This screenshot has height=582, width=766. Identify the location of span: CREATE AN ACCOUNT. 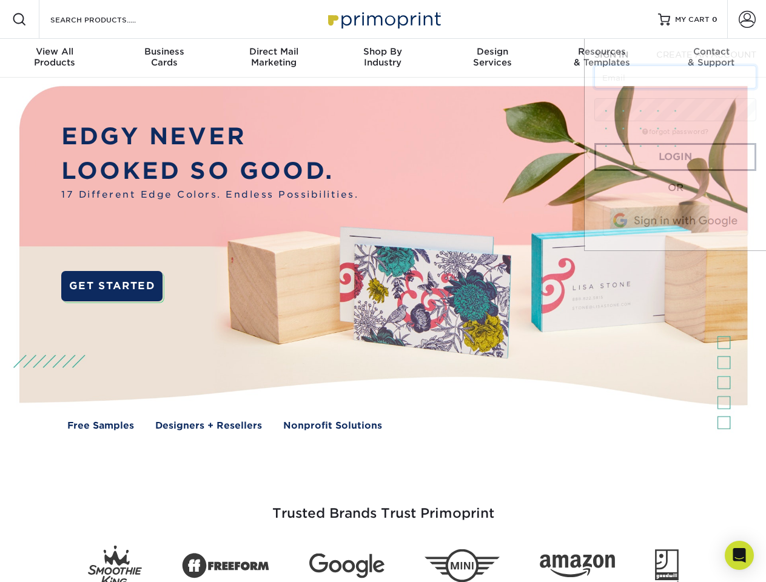
(706, 55).